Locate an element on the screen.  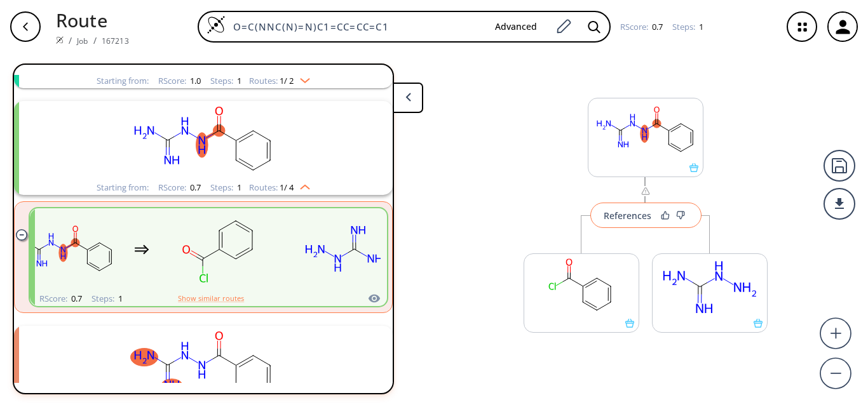
a: 167213 is located at coordinates (115, 40).